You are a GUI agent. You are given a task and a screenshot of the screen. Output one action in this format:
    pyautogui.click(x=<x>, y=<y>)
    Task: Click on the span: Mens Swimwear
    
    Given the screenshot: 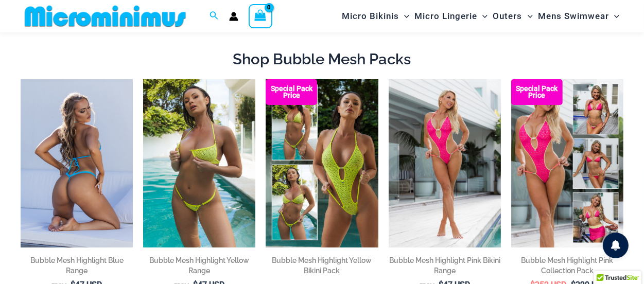 What is the action you would take?
    pyautogui.click(x=574, y=16)
    